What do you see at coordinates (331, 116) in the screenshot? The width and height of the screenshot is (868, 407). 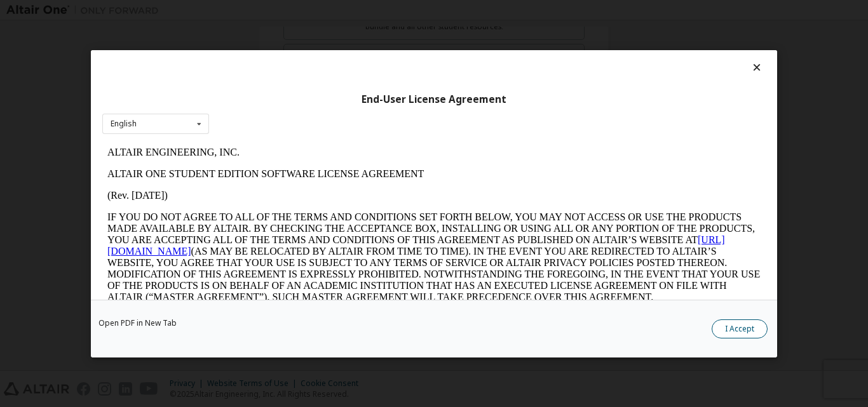 I see `p: IF YOU DO NOT AGREE TO ALL OF THE TERMS AND CONDITIONS SET FORTH BELOW, YOU MAY NOT ACCESS OR USE...` at bounding box center [331, 116].